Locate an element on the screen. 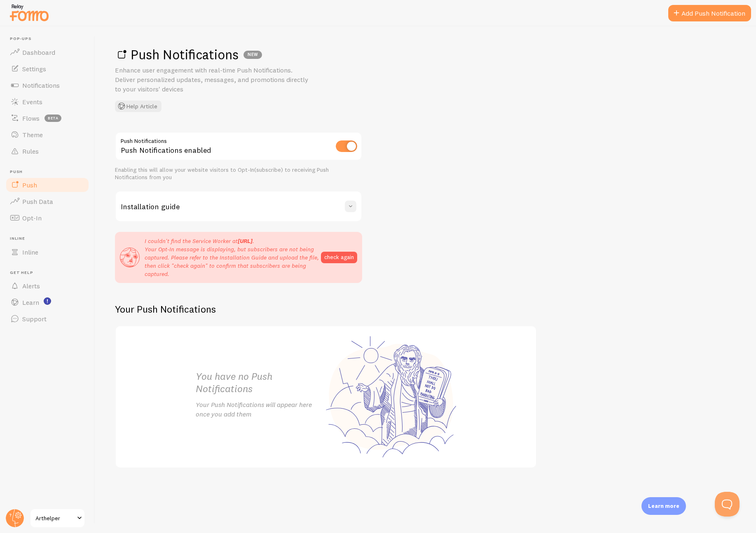  div: Push Notifications enabled is located at coordinates (239, 146).